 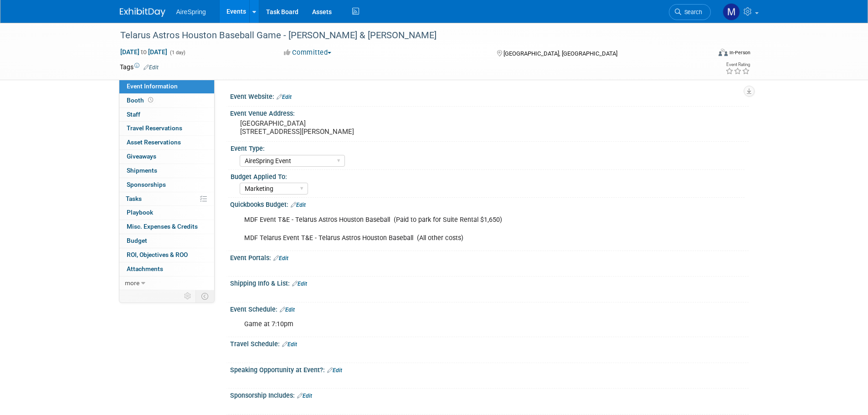 I want to click on td: Tags, so click(x=139, y=67).